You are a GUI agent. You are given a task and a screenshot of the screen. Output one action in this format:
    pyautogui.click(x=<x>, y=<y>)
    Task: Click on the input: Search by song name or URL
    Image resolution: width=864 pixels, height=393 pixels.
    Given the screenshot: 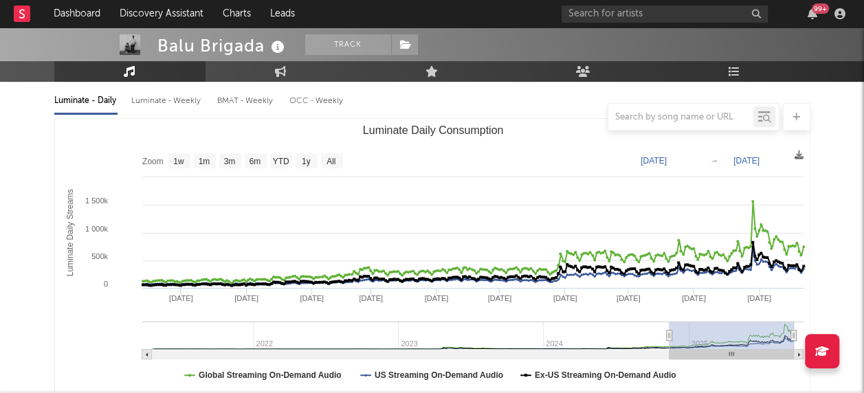 What is the action you would take?
    pyautogui.click(x=680, y=117)
    